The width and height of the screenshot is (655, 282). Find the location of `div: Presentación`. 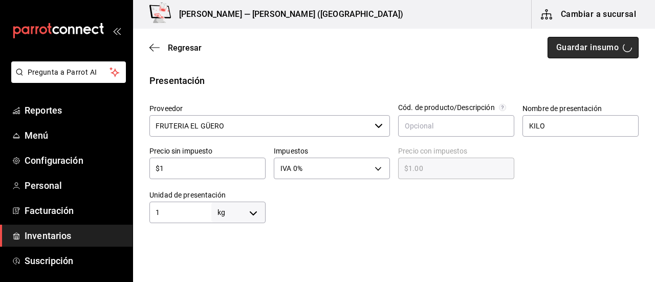

div: Presentación is located at coordinates (394, 80).